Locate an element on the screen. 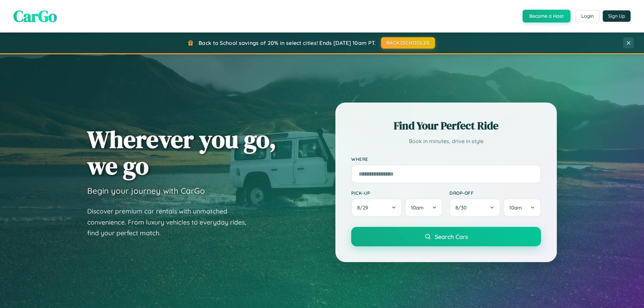 The width and height of the screenshot is (644, 308). button: 8/30 is located at coordinates (475, 208).